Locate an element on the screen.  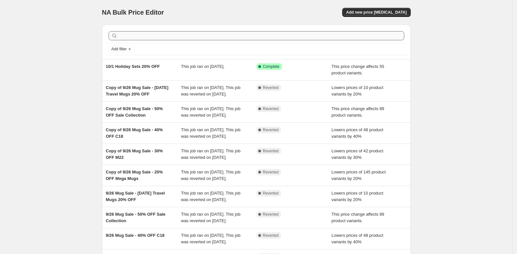
span: Copy of 9/26 Mug Sale - 40% OFF C18 is located at coordinates (134, 133).